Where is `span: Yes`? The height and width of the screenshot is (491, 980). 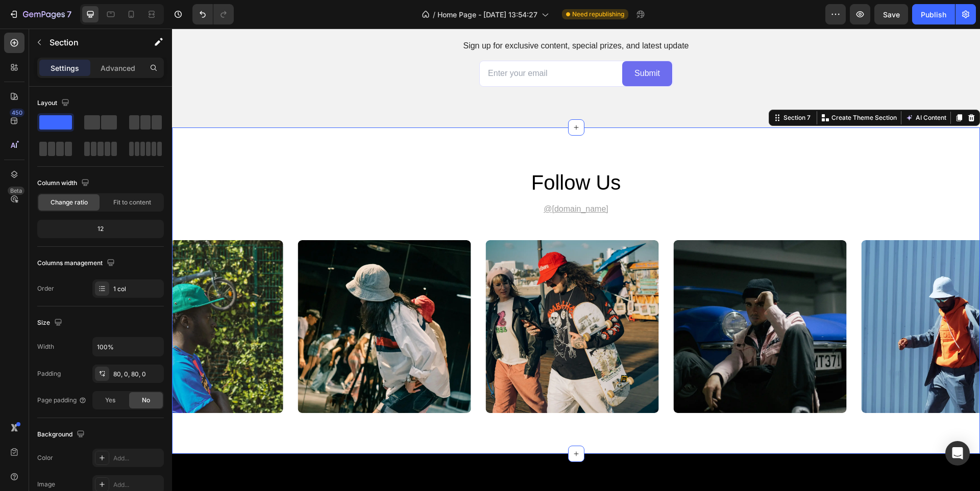
span: Yes is located at coordinates (110, 400).